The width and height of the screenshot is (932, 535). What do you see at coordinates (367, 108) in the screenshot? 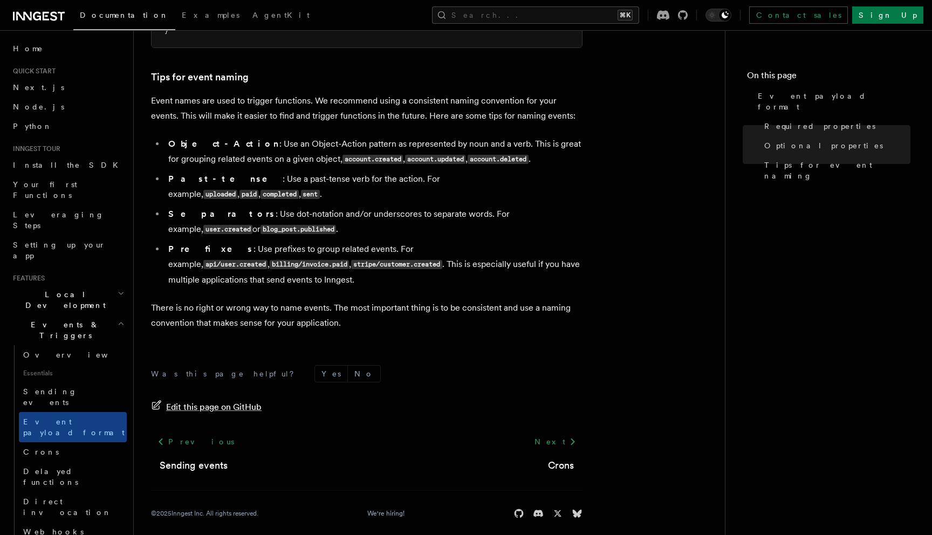
I see `p: Event names are used to trigger functions. We recommend using a consistent naming convention for ...` at bounding box center [367, 108].